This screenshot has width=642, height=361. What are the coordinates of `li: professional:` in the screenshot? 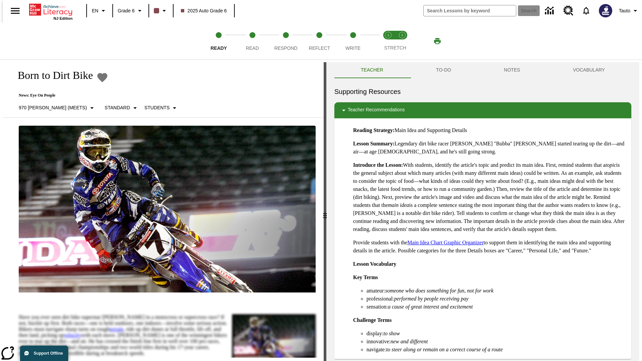 It's located at (496, 299).